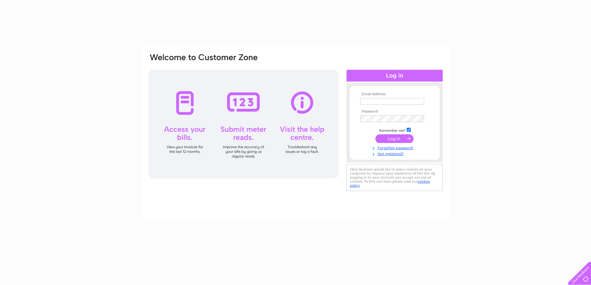  What do you see at coordinates (395, 177) in the screenshot?
I see `div: Clear Business would like to place cookies on your computer to improve your experience of the sit...` at bounding box center [395, 177].